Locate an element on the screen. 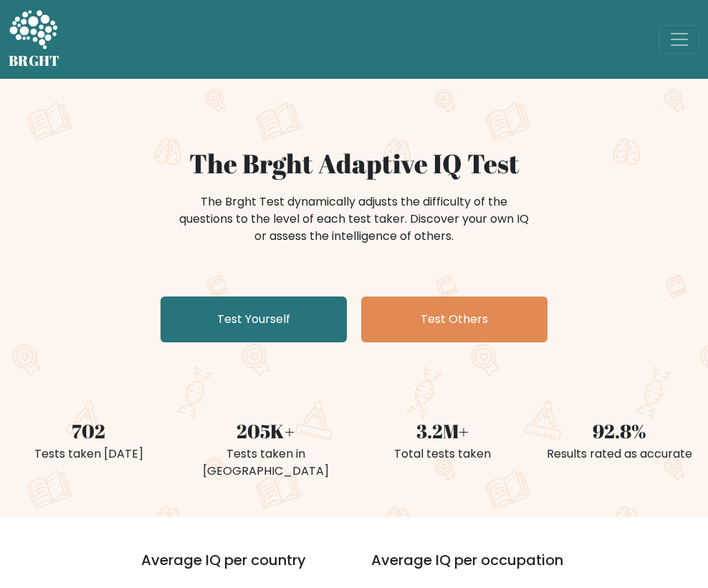 The width and height of the screenshot is (708, 588). div: 205K+ is located at coordinates (265, 431).